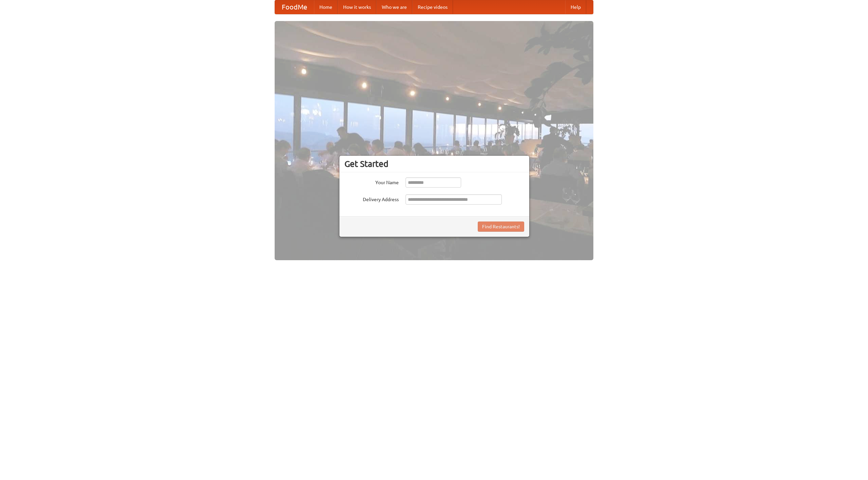 Image resolution: width=868 pixels, height=480 pixels. Describe the element at coordinates (357, 7) in the screenshot. I see `a: How it works` at that location.